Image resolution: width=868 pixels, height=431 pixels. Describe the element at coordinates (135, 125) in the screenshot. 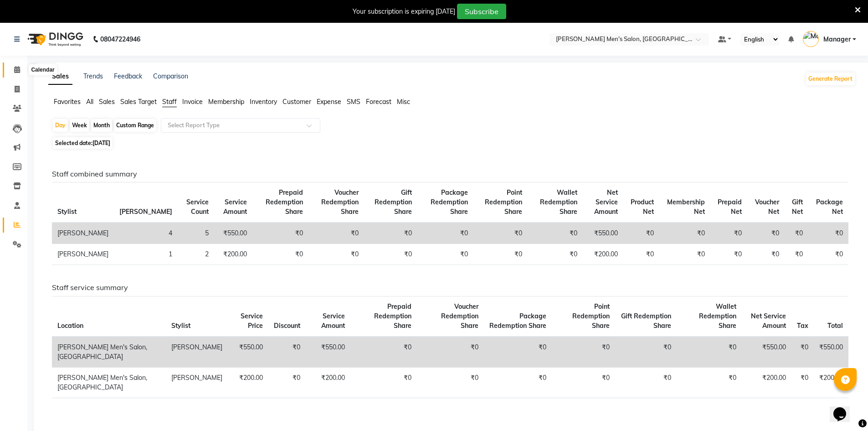

I see `div: Custom Range` at that location.